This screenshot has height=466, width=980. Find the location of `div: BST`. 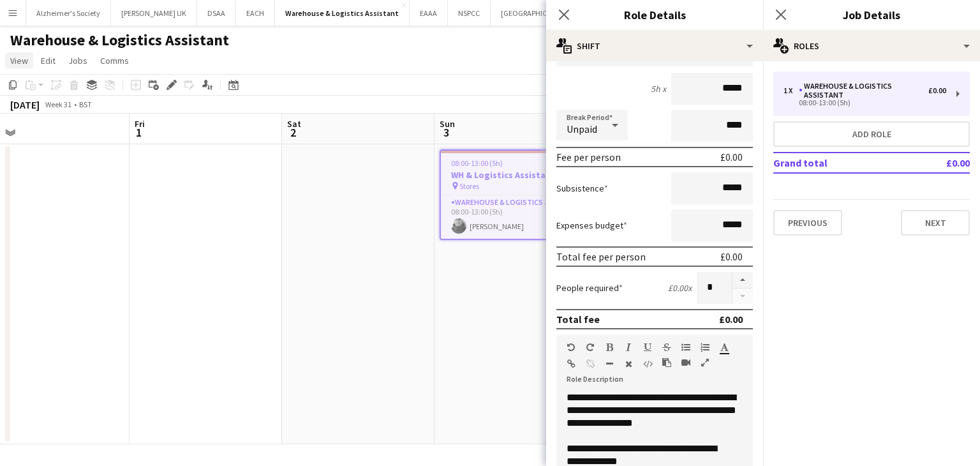

div: BST is located at coordinates (86, 104).